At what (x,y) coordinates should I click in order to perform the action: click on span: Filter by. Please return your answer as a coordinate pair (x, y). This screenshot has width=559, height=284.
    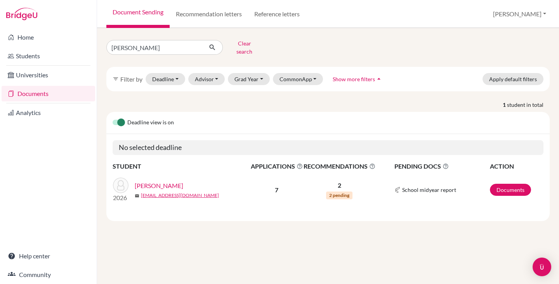
    Looking at the image, I should click on (131, 79).